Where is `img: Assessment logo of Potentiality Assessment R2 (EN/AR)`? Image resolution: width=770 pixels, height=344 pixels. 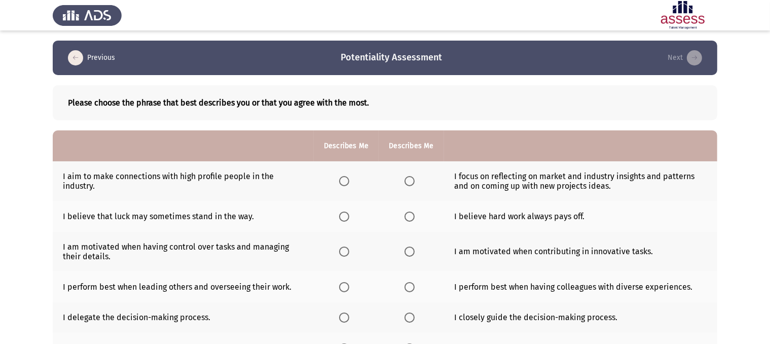 img: Assessment logo of Potentiality Assessment R2 (EN/AR) is located at coordinates (682, 15).